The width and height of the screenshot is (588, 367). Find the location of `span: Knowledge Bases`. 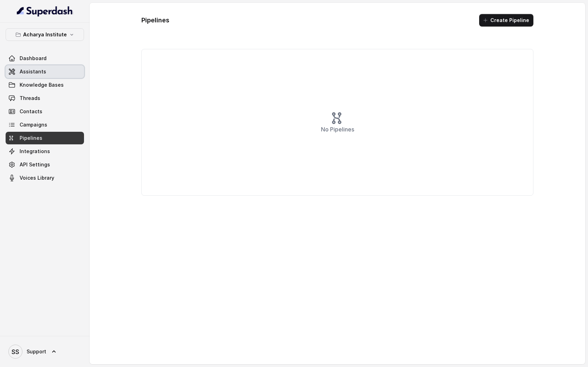

span: Knowledge Bases is located at coordinates (42, 85).